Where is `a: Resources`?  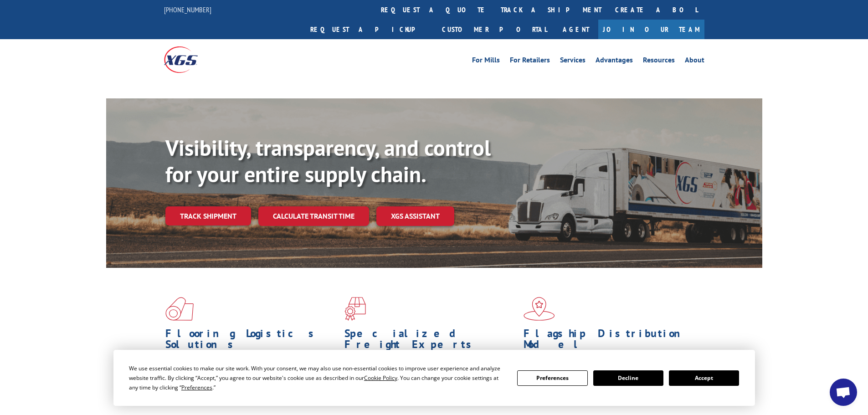
a: Resources is located at coordinates (659, 62).